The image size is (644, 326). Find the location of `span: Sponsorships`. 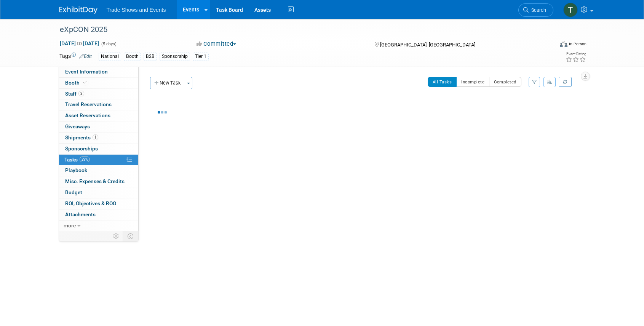

span: Sponsorships is located at coordinates (82, 148).